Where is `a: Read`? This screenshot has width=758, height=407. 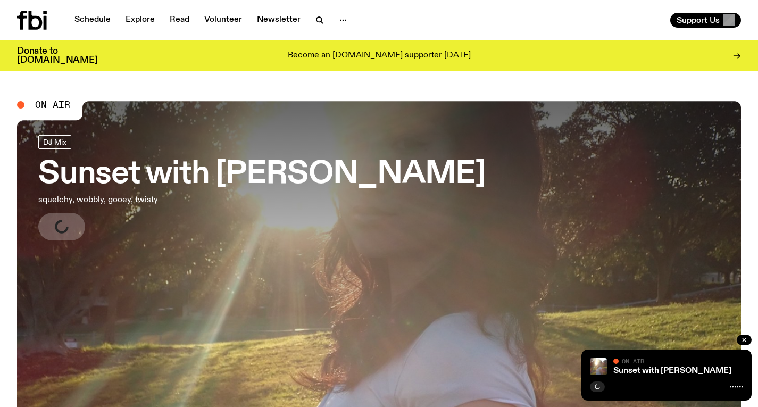
a: Read is located at coordinates (179, 20).